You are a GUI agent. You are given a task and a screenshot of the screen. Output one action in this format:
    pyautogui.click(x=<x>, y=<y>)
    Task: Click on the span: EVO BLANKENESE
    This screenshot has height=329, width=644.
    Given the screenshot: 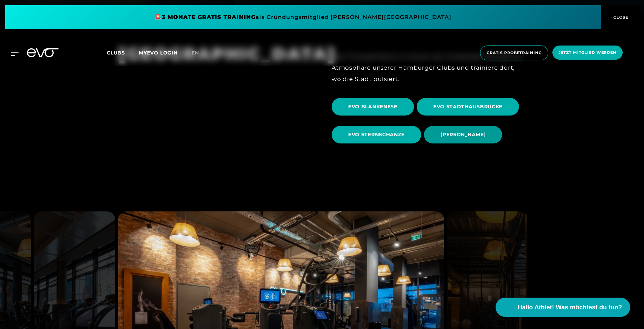 What is the action you would take?
    pyautogui.click(x=372, y=106)
    